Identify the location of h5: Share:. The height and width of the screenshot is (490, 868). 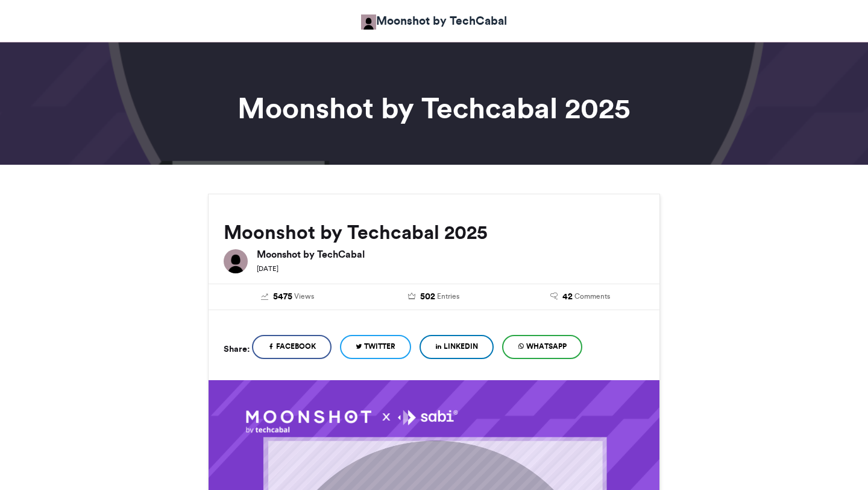
(236, 349).